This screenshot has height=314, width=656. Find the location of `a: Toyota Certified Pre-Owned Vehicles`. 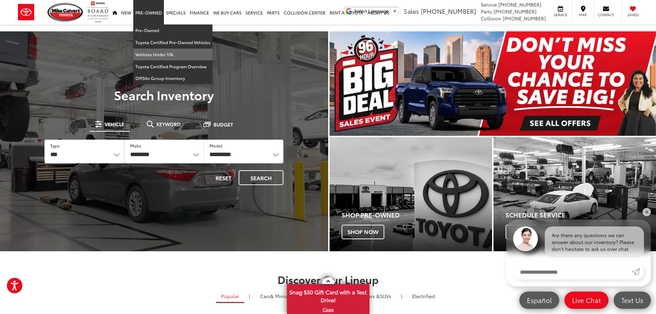

a: Toyota Certified Pre-Owned Vehicles is located at coordinates (173, 42).